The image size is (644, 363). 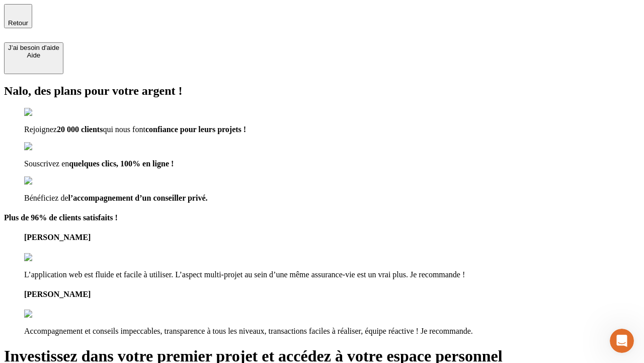 What do you see at coordinates (34, 55) in the screenshot?
I see `div: Aide` at bounding box center [34, 55].